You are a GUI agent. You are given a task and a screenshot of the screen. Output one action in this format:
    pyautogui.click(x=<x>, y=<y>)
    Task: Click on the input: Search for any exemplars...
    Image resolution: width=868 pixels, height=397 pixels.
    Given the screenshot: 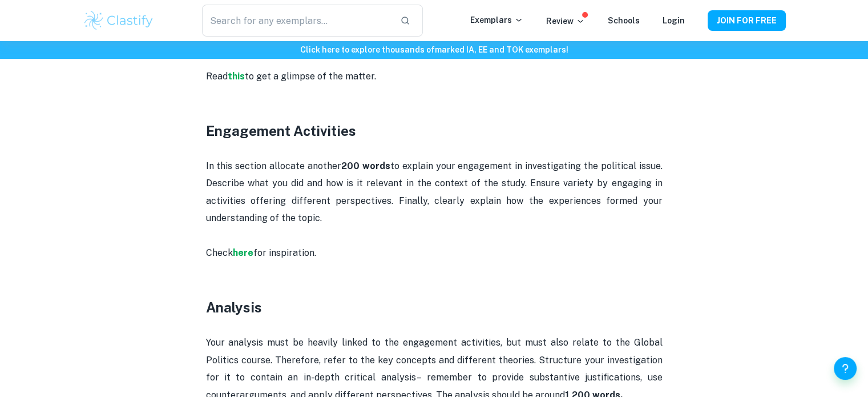 What is the action you would take?
    pyautogui.click(x=296, y=21)
    